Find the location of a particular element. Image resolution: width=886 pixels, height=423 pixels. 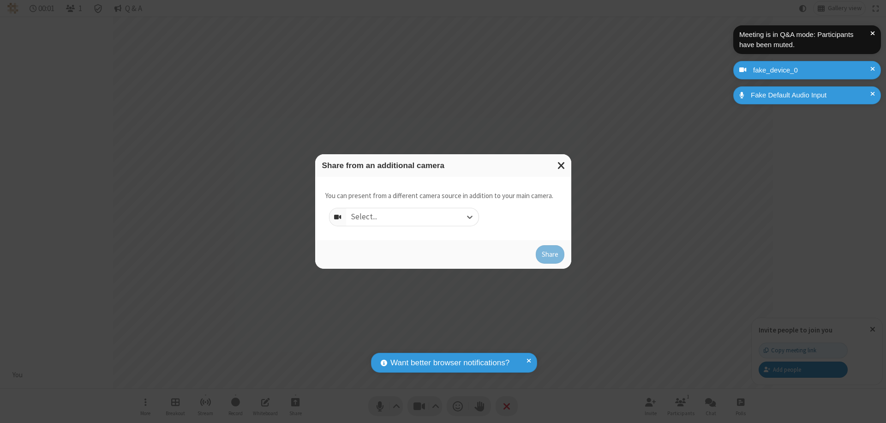

button: Close modal is located at coordinates (562, 165).